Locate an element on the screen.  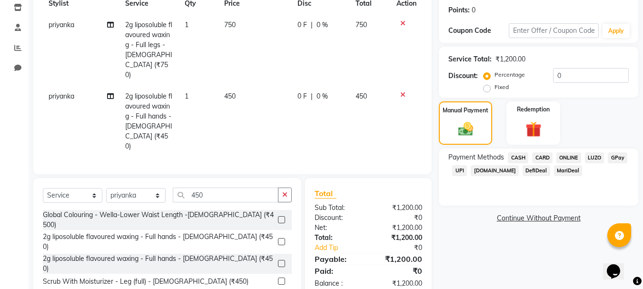
label: Redemption is located at coordinates (533, 109).